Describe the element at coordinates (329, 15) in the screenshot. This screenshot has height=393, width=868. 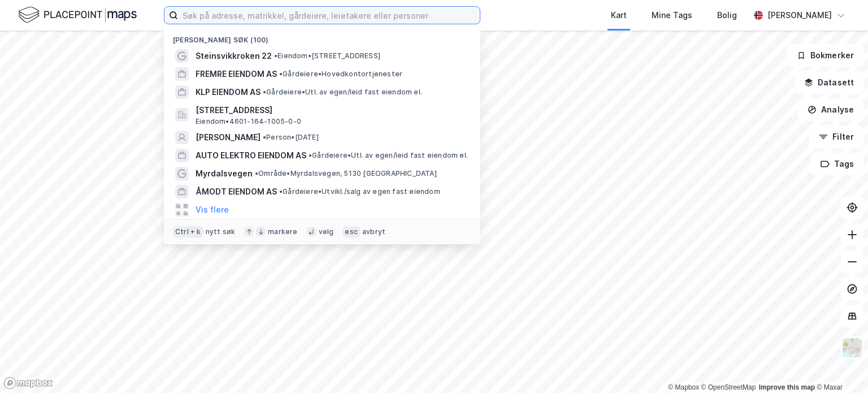
I see `input: Søk på adresse, matrikkel, gårdeiere, leietakere eller personer` at that location.